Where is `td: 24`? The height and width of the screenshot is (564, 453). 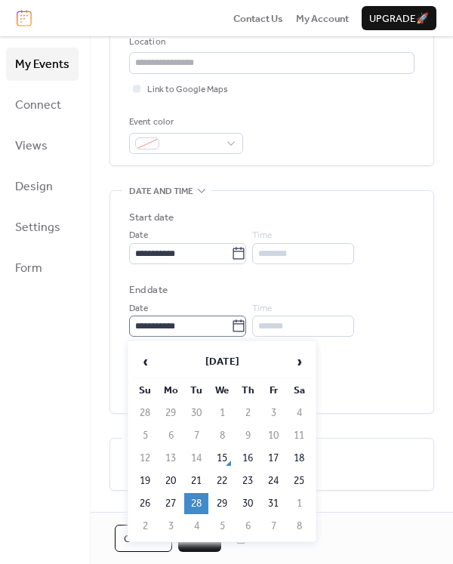
td: 24 is located at coordinates (274, 481).